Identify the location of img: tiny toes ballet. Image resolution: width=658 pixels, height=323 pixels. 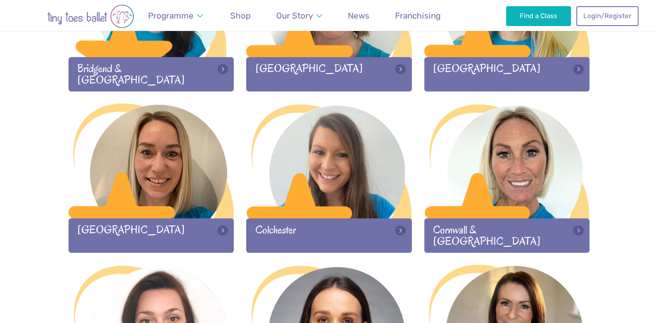
(91, 16).